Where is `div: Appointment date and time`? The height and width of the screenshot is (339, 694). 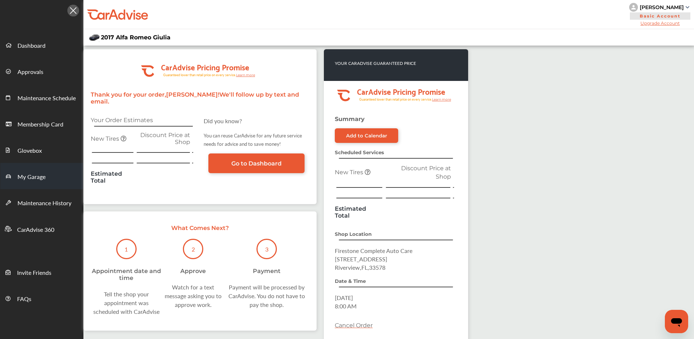 div: Appointment date and time is located at coordinates (126, 274).